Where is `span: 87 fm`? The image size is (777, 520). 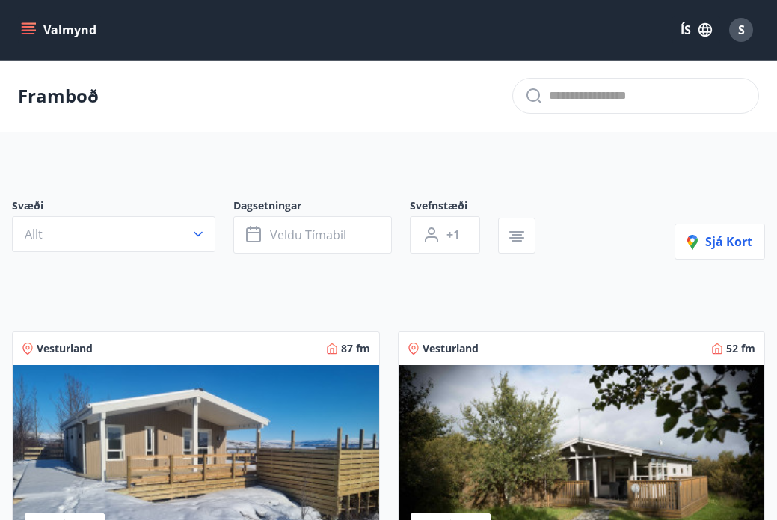 span: 87 fm is located at coordinates (355, 348).